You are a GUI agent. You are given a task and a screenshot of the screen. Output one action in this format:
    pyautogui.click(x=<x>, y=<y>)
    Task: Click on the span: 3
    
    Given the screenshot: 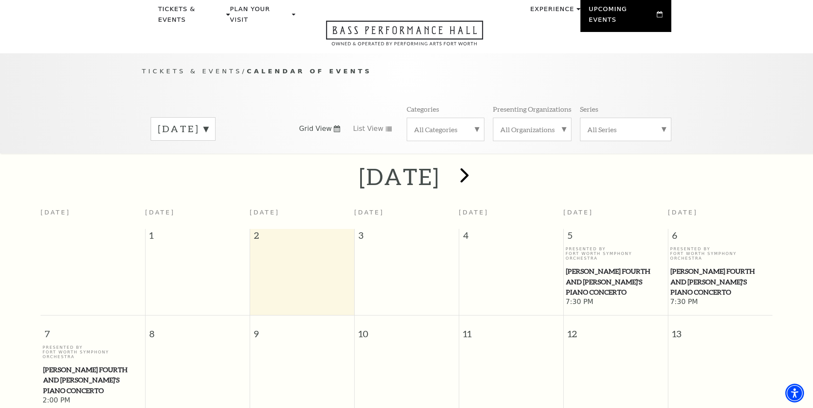 What is the action you would take?
    pyautogui.click(x=407, y=238)
    